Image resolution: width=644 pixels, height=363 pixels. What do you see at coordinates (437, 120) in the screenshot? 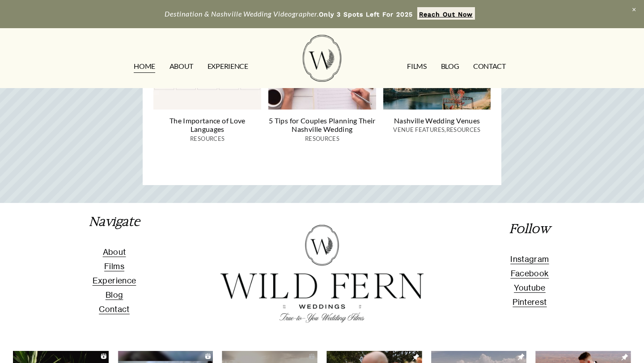
I see `a: Nashville Wedding Venues` at bounding box center [437, 120].